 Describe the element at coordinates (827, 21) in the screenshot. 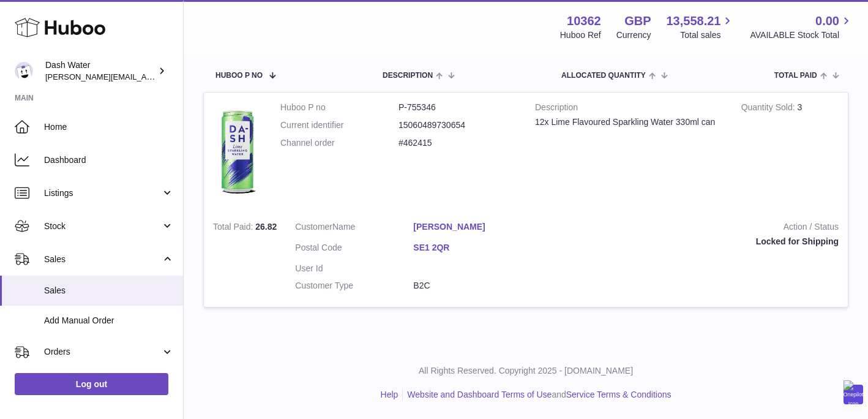

I see `span: 0.00` at that location.